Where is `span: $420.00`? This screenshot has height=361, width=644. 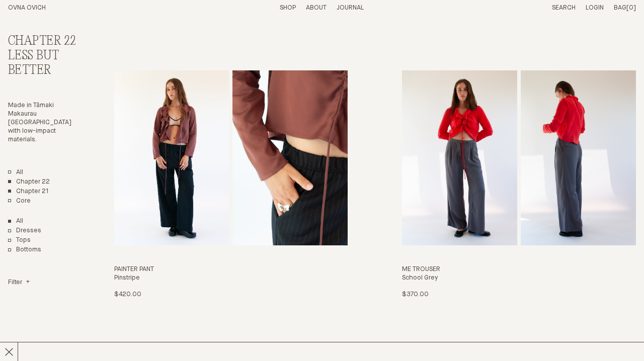
span: $420.00 is located at coordinates (128, 294).